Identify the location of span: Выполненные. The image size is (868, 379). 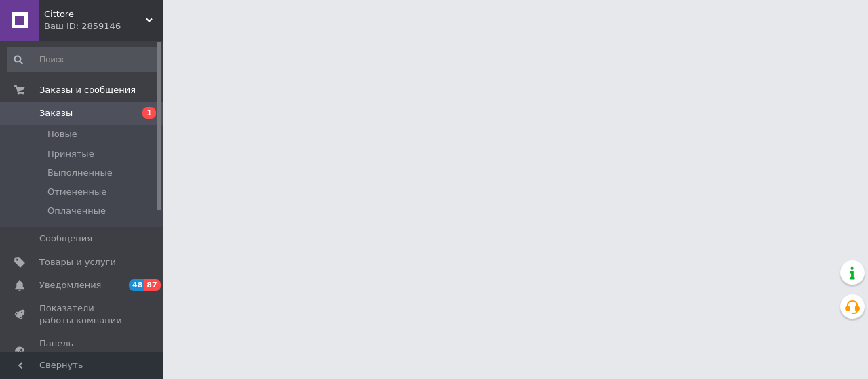
(80, 173).